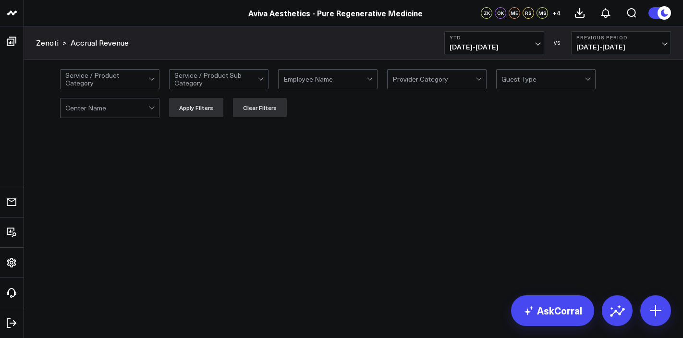 This screenshot has width=683, height=338. What do you see at coordinates (47, 43) in the screenshot?
I see `a: Zenoti` at bounding box center [47, 43].